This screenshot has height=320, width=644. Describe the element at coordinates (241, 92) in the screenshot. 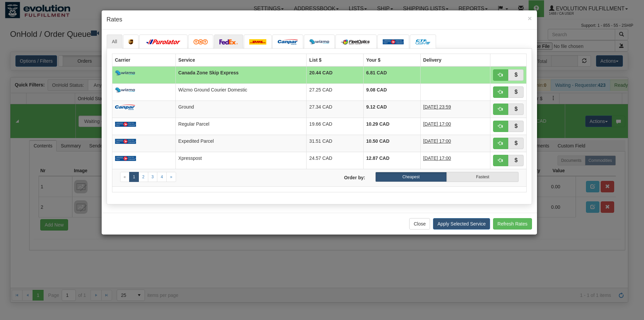

I see `td: Wizmo Ground Courier Domestic` at that location.